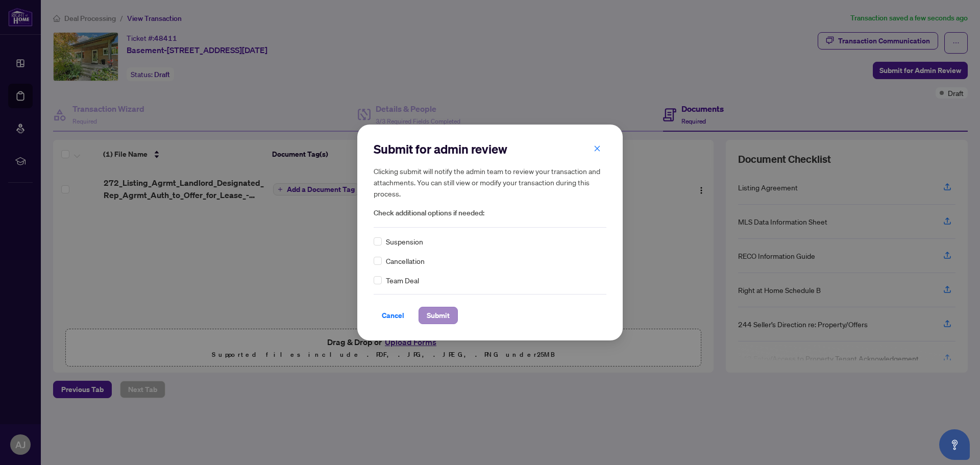 Image resolution: width=980 pixels, height=465 pixels. I want to click on span: Cancel, so click(392, 315).